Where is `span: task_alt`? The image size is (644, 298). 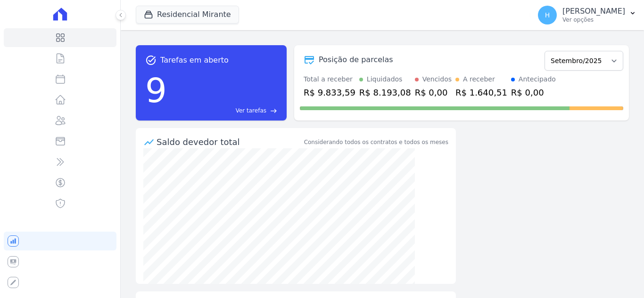 span: task_alt is located at coordinates (151, 61).